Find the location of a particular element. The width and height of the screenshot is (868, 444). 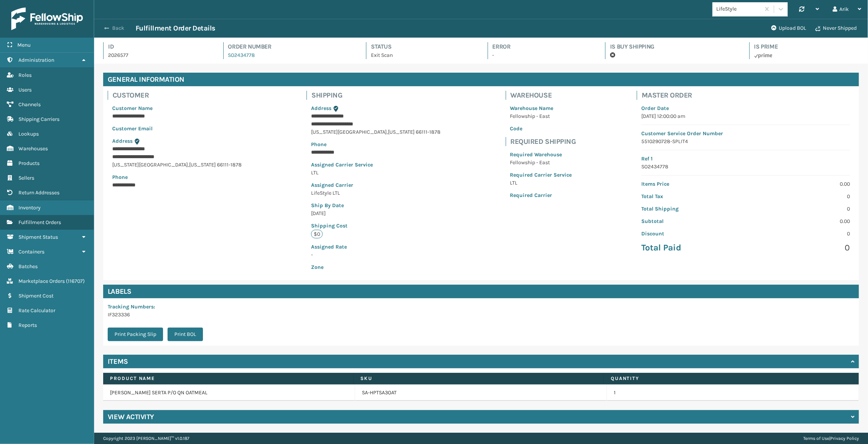

i: Never Shipped is located at coordinates (818, 28).